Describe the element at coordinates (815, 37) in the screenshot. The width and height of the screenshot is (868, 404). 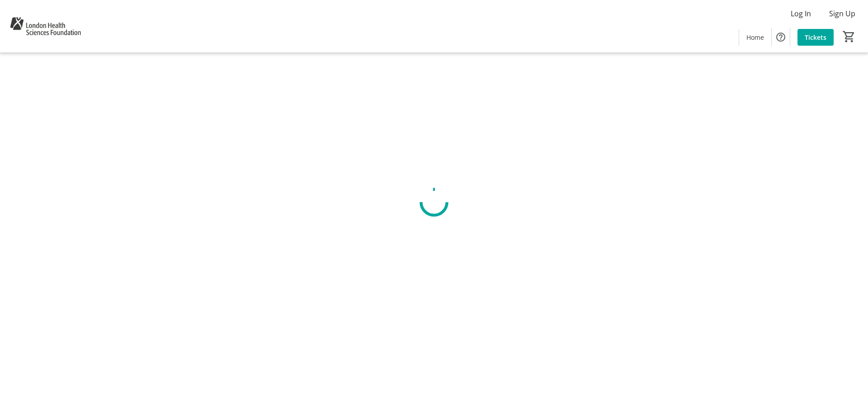
I see `a: Tickets` at that location.